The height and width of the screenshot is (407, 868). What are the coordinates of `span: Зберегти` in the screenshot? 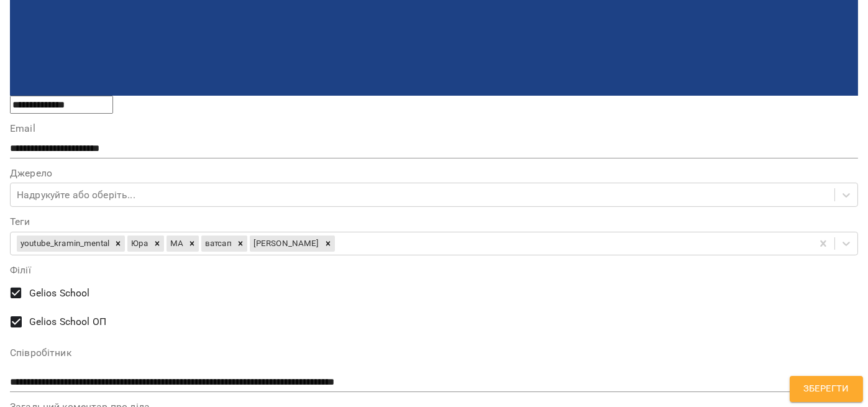 It's located at (826, 389).